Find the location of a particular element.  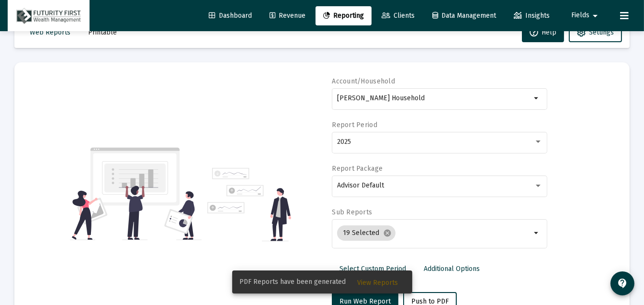

mat-chip-list: Selection is located at coordinates (434, 233).